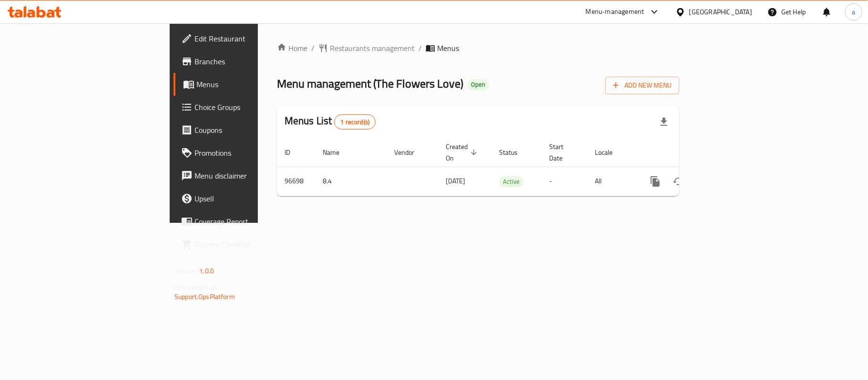  What do you see at coordinates (251, 107) in the screenshot?
I see `span: Choice Groups` at bounding box center [251, 107].